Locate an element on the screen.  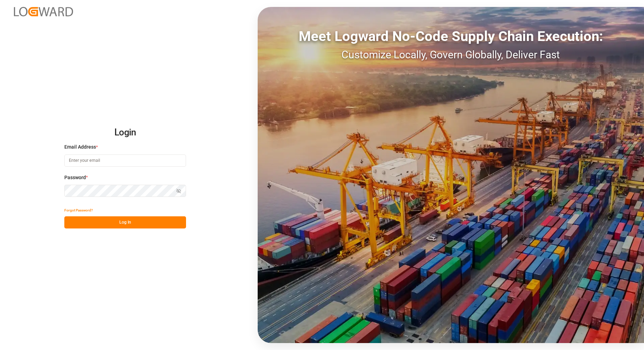
input: Enter your email is located at coordinates (125, 160).